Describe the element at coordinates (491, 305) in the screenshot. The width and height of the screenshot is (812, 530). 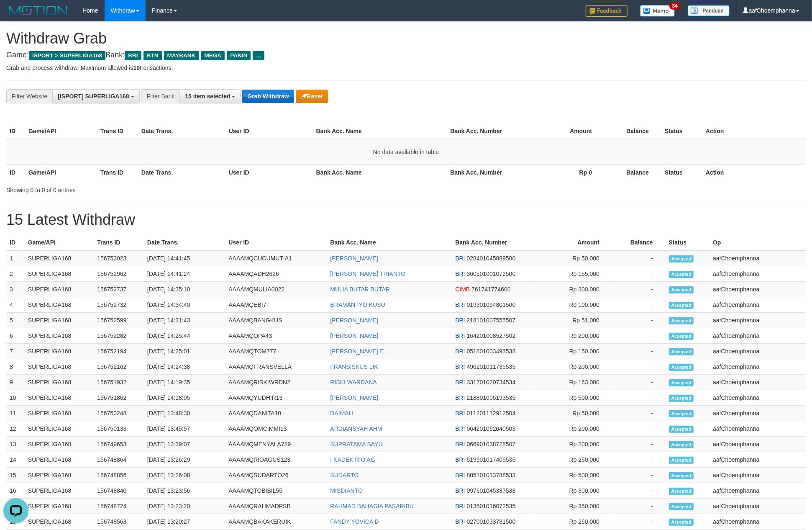
I see `span: Copy 019301094801500 to clipboard` at that location.